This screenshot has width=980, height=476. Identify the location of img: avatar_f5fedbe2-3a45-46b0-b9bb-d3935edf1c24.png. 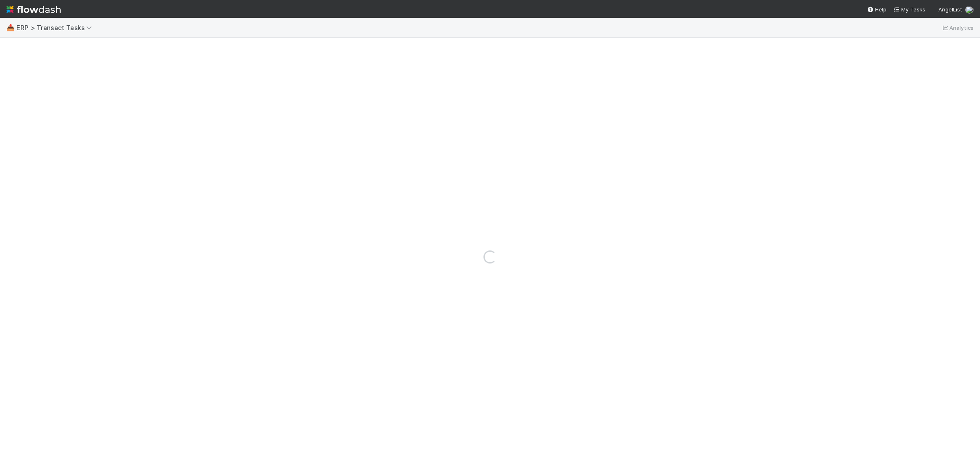
(970, 10).